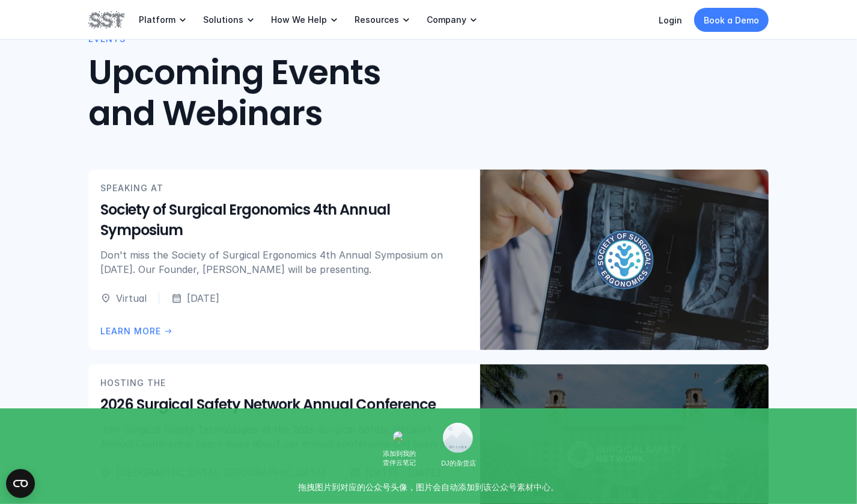 This screenshot has height=504, width=857. Describe the element at coordinates (670, 20) in the screenshot. I see `a: Login` at that location.